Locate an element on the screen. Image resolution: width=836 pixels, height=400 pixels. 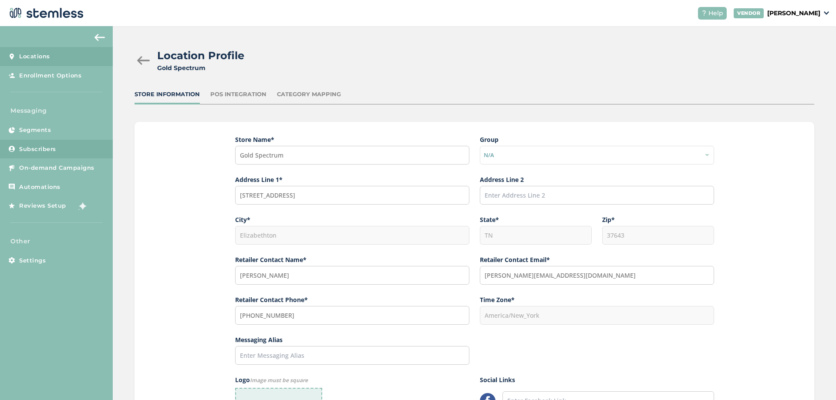
div: Chat Widget is located at coordinates (814, 379).